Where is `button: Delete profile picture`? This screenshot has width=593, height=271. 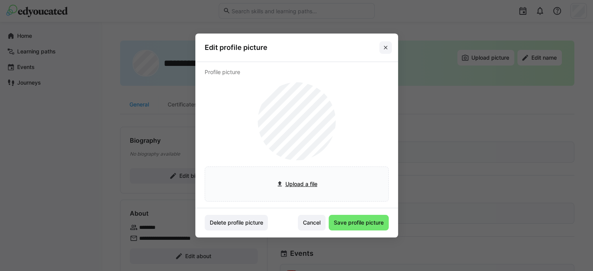 button: Delete profile picture is located at coordinates (236, 222).